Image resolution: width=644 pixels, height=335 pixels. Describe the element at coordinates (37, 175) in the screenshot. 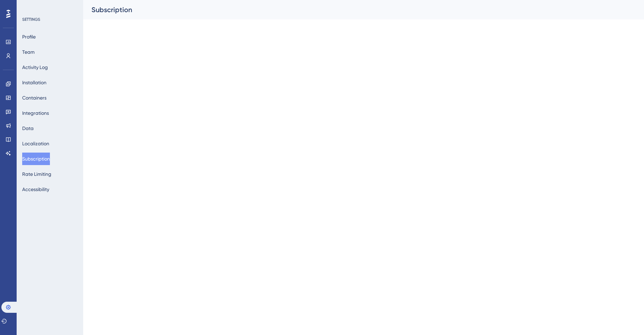

I see `button: Rate Limiting` at that location.